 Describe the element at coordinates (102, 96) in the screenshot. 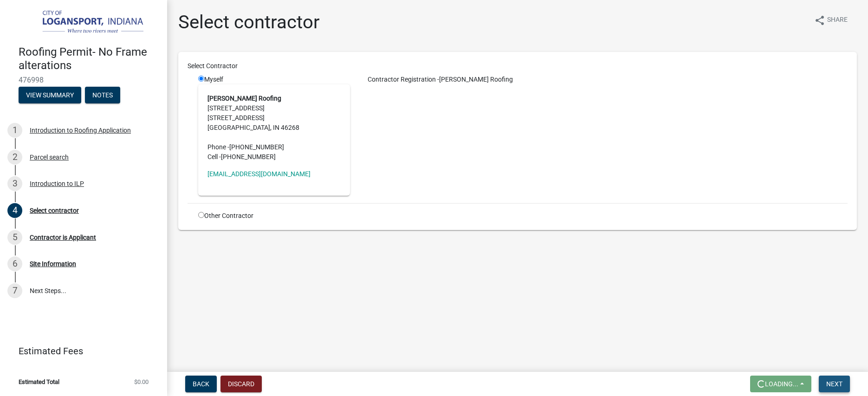

I see `wm-modal-confirm: Notes` at that location.